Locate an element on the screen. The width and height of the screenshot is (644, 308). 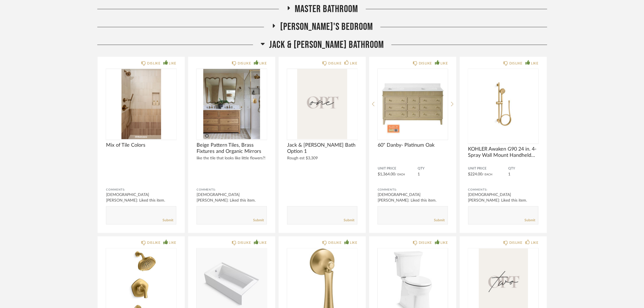
span: KOHLER Awaken G90 24 in. 4-Spray Wall Mount Handheld Shower Head 2.5 GPM Kit in Vibrant Brushed M... is located at coordinates (503, 153).